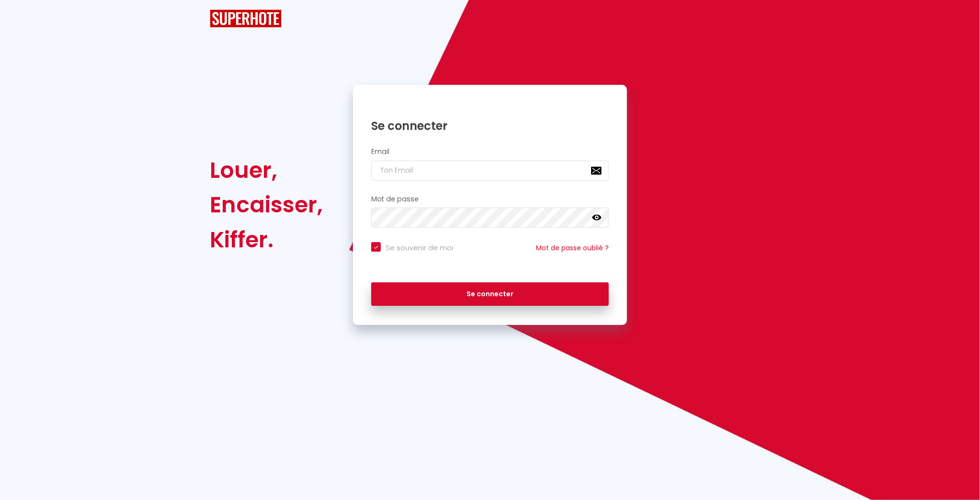 This screenshot has height=500, width=980. Describe the element at coordinates (490, 152) in the screenshot. I see `h2: Email` at that location.